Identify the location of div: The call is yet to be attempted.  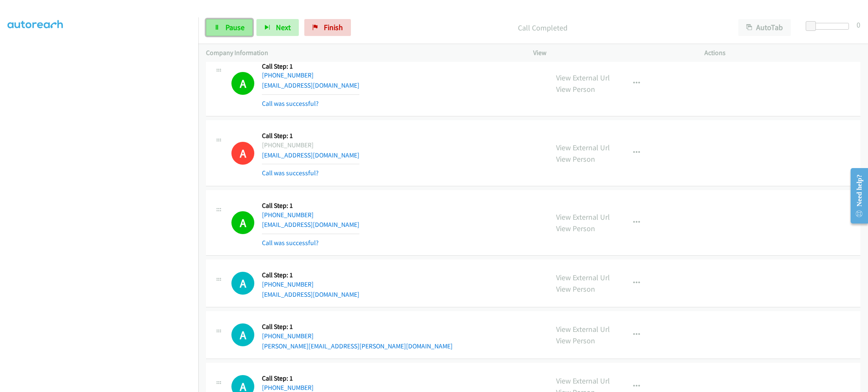
(243, 335).